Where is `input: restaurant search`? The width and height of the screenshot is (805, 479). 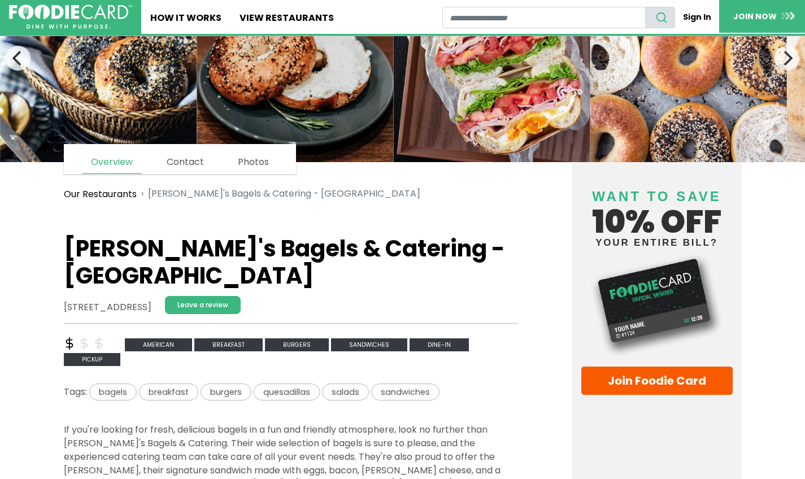
input: restaurant search is located at coordinates (544, 18).